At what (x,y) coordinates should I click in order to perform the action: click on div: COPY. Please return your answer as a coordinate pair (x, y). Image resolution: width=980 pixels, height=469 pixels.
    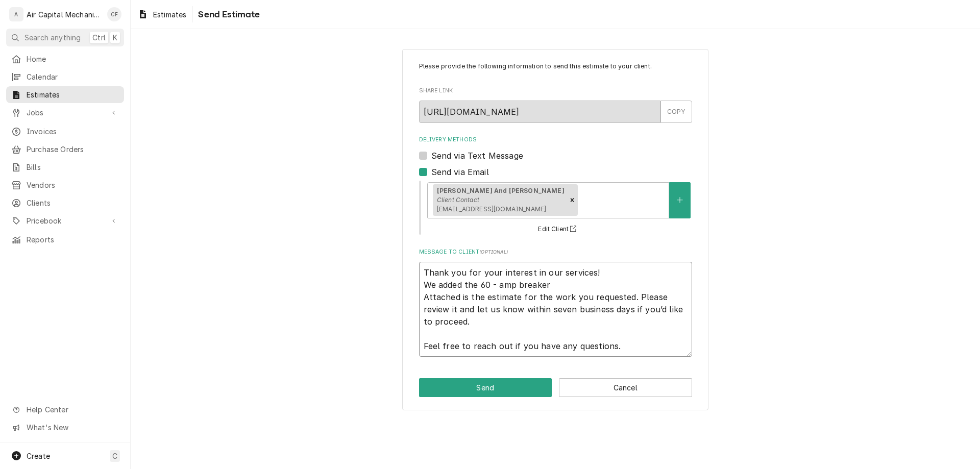
    Looking at the image, I should click on (677, 112).